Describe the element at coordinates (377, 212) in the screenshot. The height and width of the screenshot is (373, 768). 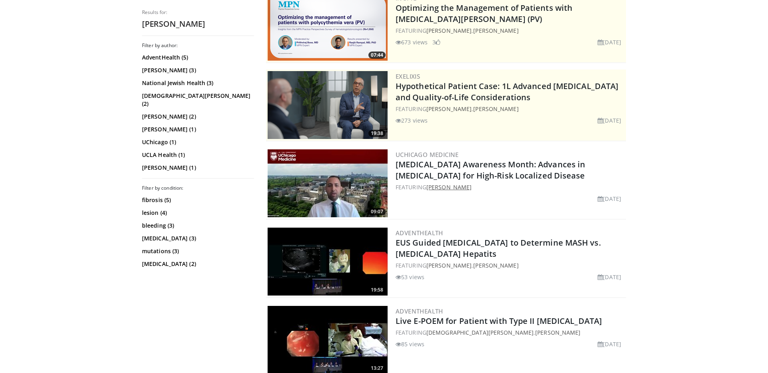
I see `span: 09:07` at that location.